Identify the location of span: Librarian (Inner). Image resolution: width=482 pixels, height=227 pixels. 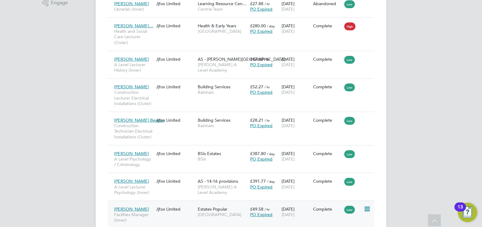
(134, 9).